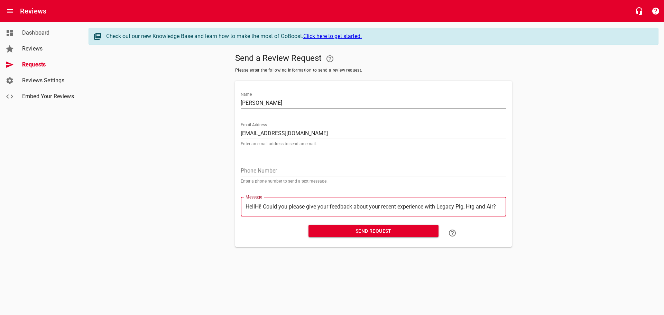 The image size is (664, 315). Describe the element at coordinates (48, 33) in the screenshot. I see `span: Dashboard` at that location.